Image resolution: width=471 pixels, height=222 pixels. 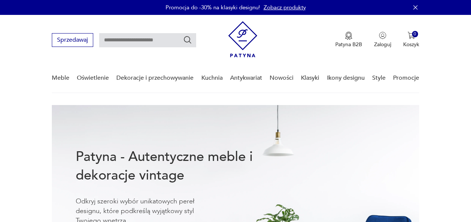 I want to click on a: Klasyki, so click(x=310, y=78).